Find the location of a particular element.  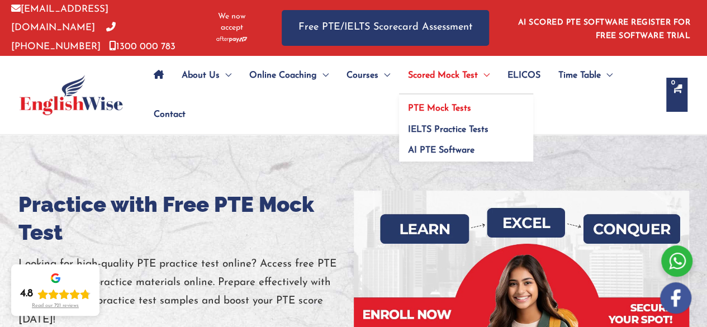

a: 1300 000 783 is located at coordinates (142, 46).